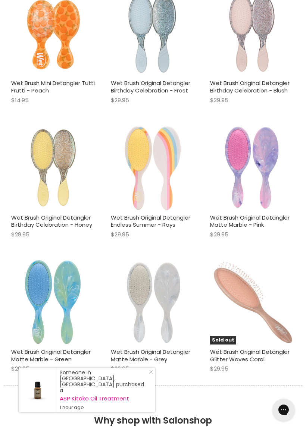 Image resolution: width=306 pixels, height=431 pixels. I want to click on a: Wet Brush Original Detangler Glitter Waves Coral, so click(249, 355).